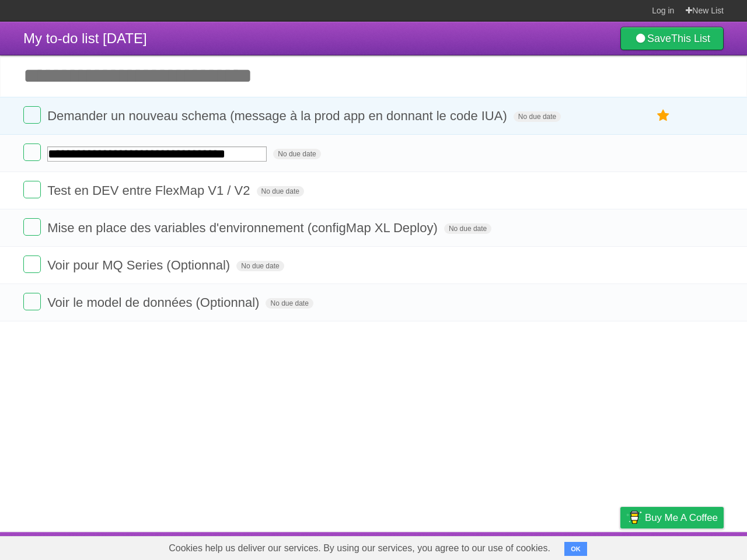  I want to click on a: Privacy, so click(620, 546).